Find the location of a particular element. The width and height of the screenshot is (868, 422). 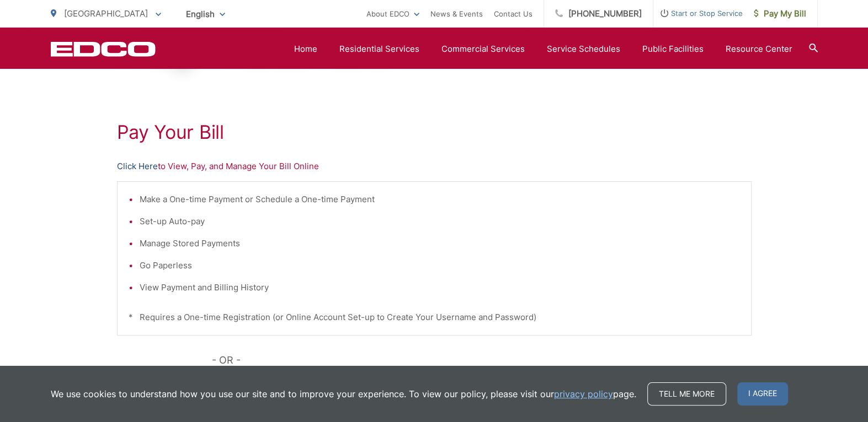

a: Public Facilities is located at coordinates (672, 49).